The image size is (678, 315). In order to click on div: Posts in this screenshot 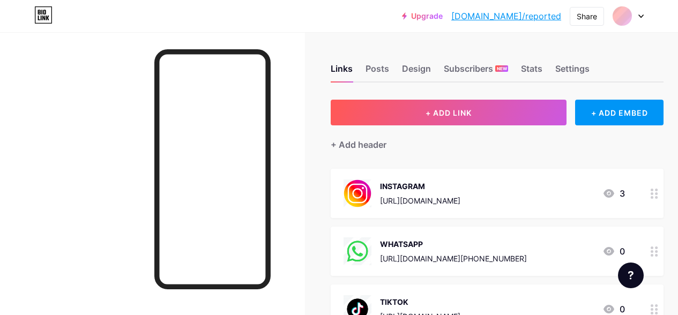, I will do `click(377, 72)`.